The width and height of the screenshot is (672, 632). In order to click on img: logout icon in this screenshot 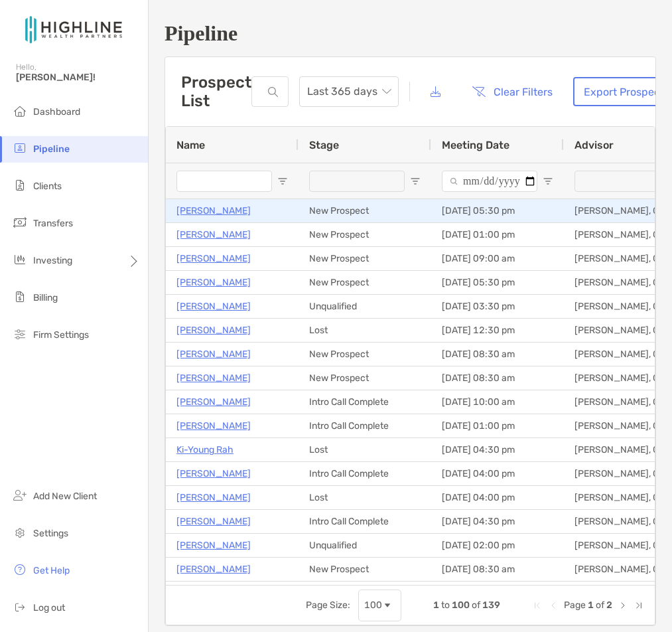, I will do `click(20, 607)`.